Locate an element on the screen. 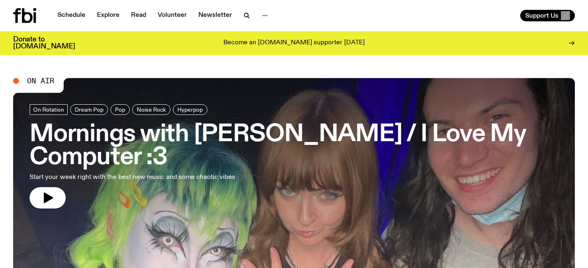 The width and height of the screenshot is (588, 268). span: On Rotation is located at coordinates (48, 109).